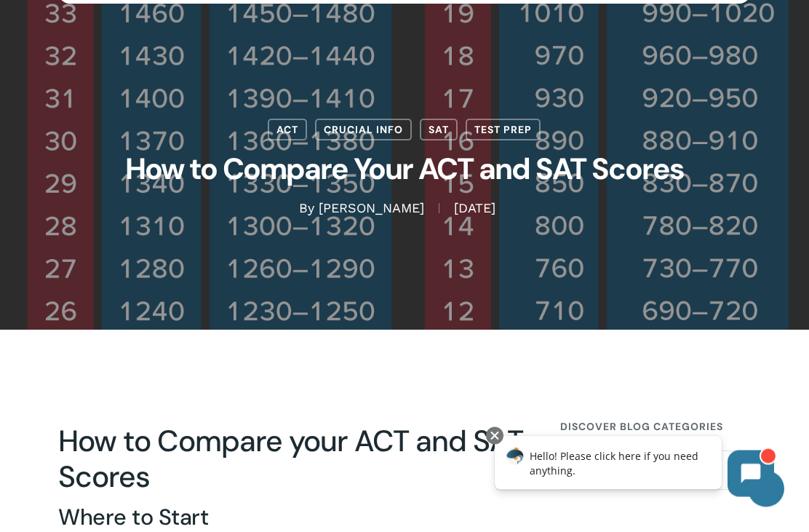 This screenshot has height=532, width=809. Describe the element at coordinates (404, 170) in the screenshot. I see `h1: How to Compare Your ACT and SAT Scores` at that location.